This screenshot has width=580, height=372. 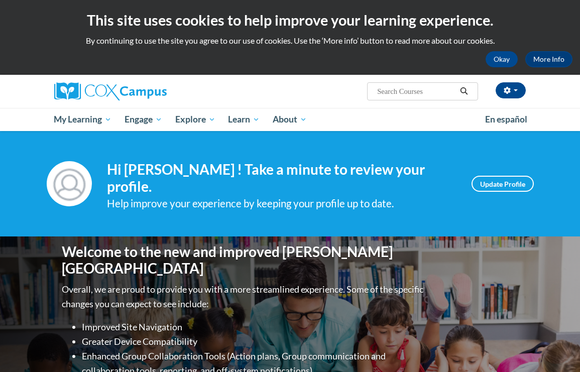 What do you see at coordinates (254, 327) in the screenshot?
I see `li: Improved Site Navigation` at bounding box center [254, 327].